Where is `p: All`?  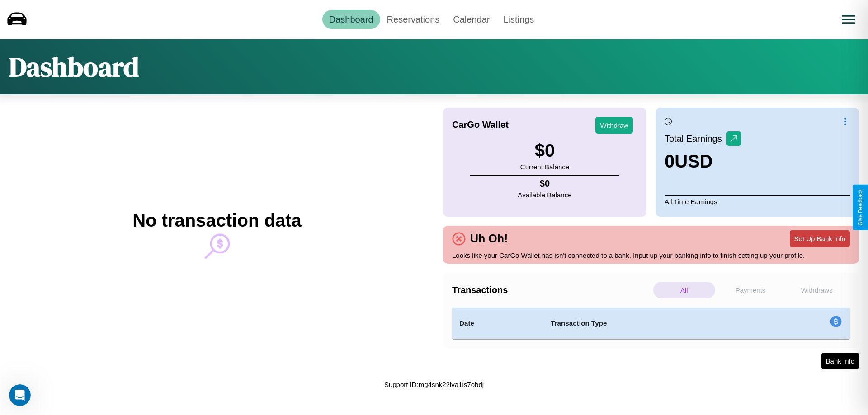 p: All is located at coordinates (685, 290).